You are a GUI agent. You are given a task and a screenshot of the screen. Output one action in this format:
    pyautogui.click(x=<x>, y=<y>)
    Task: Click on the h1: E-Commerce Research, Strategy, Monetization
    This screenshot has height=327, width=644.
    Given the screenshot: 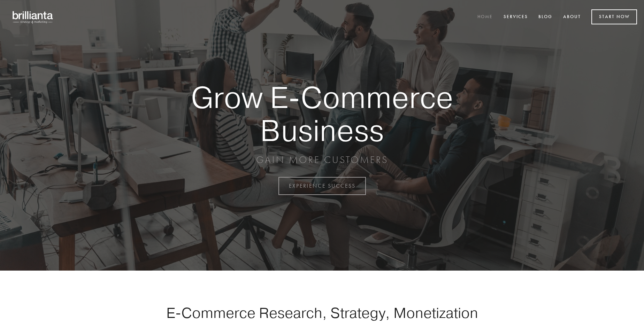 What is the action you would take?
    pyautogui.click(x=322, y=313)
    